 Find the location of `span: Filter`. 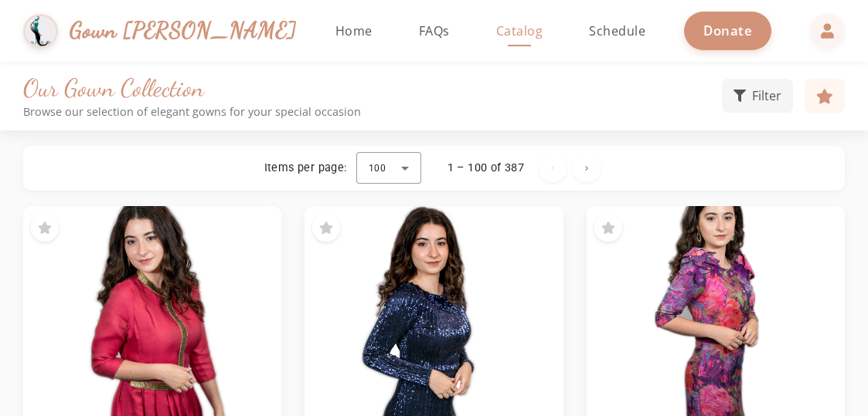

span: Filter is located at coordinates (766, 96).